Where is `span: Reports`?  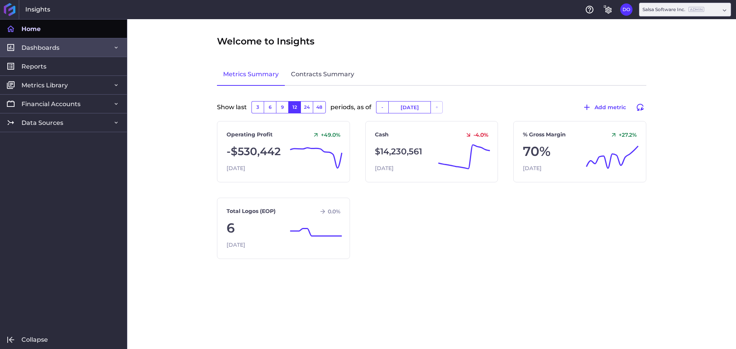 span: Reports is located at coordinates (34, 66).